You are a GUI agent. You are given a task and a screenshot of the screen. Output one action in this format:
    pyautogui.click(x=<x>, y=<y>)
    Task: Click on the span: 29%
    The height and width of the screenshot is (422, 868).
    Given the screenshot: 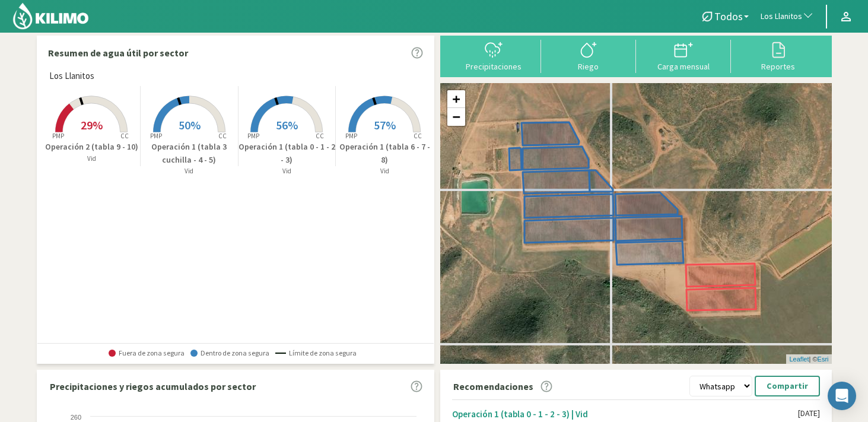 What is the action you would take?
    pyautogui.click(x=91, y=125)
    